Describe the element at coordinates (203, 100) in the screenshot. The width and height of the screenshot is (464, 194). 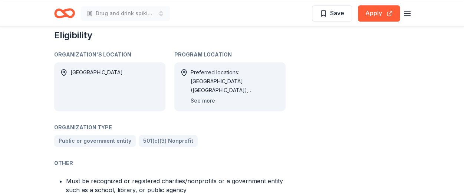
I see `button: See more` at that location.